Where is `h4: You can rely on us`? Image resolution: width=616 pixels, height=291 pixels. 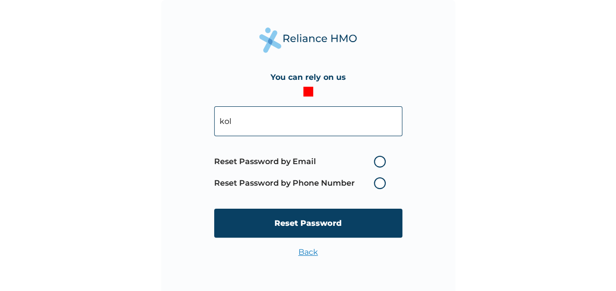
h4: You can rely on us is located at coordinates (308, 77).